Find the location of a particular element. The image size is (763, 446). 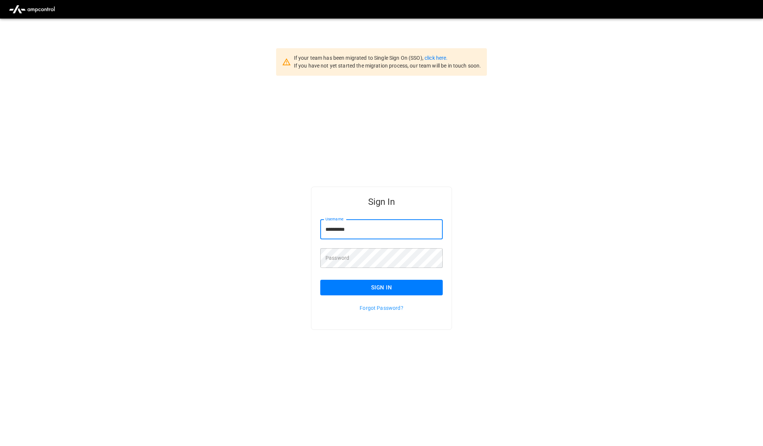

p: Forgot Password? is located at coordinates (381, 308).